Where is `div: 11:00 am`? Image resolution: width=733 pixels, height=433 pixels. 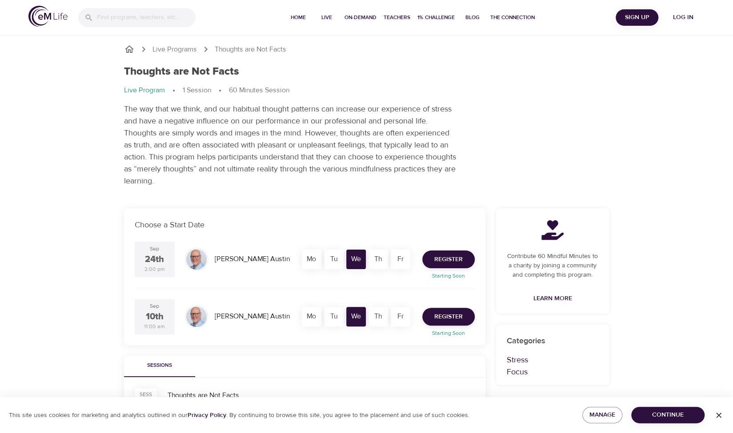
div: 11:00 am is located at coordinates (154, 327).